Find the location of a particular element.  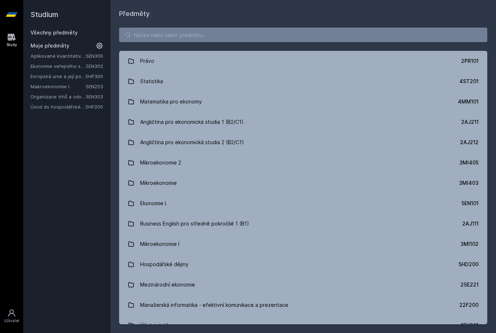

div: 3MI403 is located at coordinates (469, 183).